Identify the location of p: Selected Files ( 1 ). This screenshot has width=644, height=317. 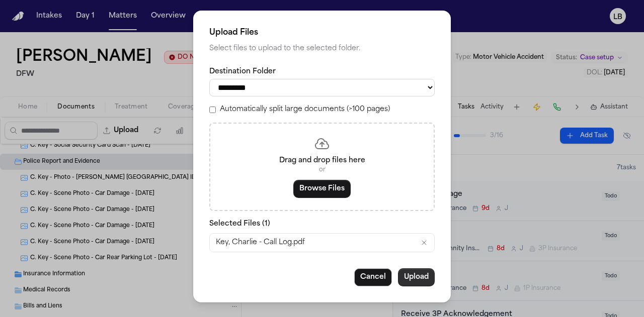
(322, 224).